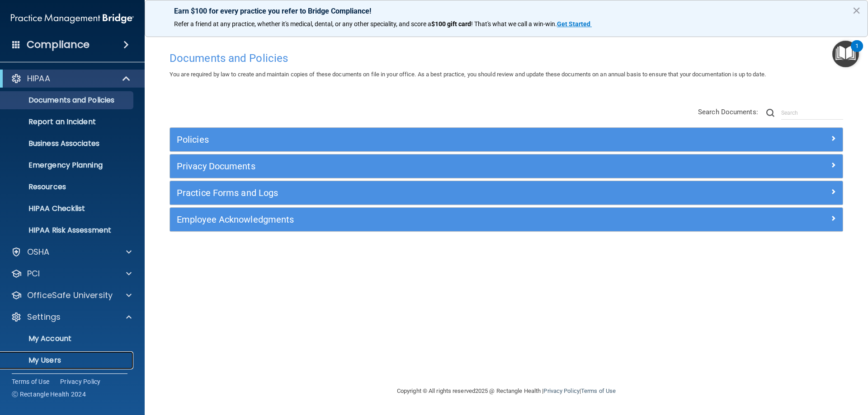 The image size is (868, 415). What do you see at coordinates (71, 252) in the screenshot?
I see `a: OSHA` at bounding box center [71, 252].